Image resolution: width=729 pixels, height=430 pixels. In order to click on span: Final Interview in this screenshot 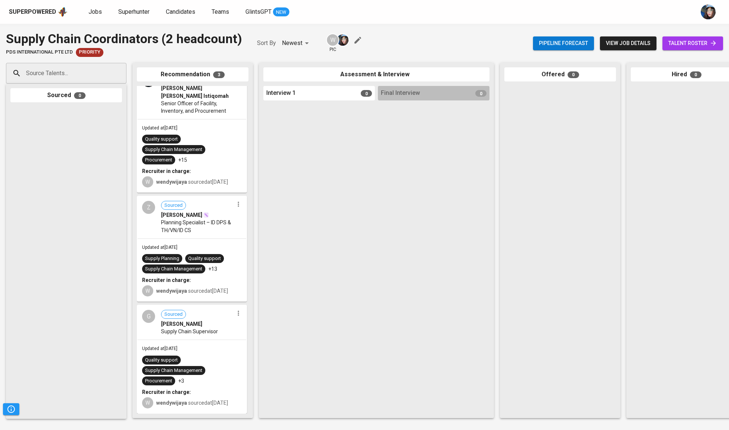, I will do `click(400, 93)`.